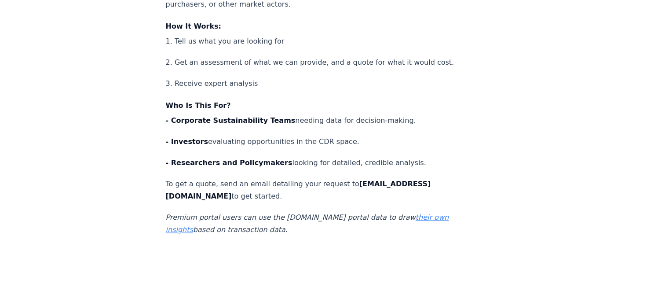  I want to click on p: 2. Get an assessment of what we can provide, and a quote for what it would cost., so click(311, 62).